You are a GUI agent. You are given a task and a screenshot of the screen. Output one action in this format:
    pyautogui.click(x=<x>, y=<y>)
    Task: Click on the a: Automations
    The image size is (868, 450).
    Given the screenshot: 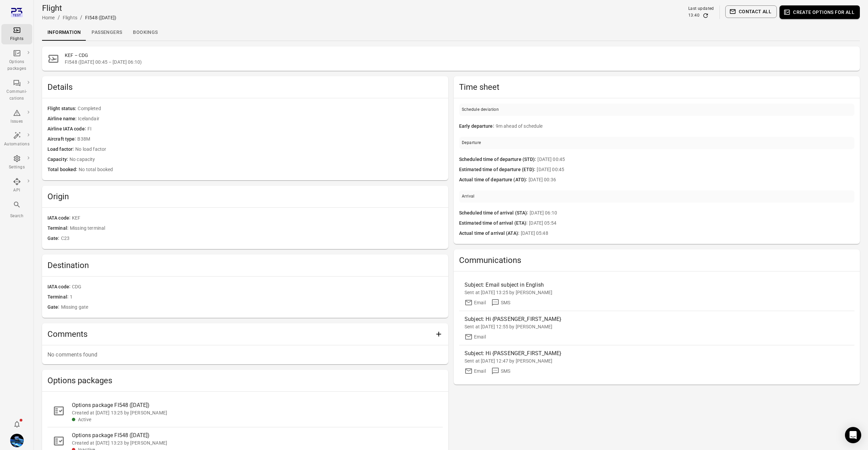 What is the action you would take?
    pyautogui.click(x=17, y=140)
    